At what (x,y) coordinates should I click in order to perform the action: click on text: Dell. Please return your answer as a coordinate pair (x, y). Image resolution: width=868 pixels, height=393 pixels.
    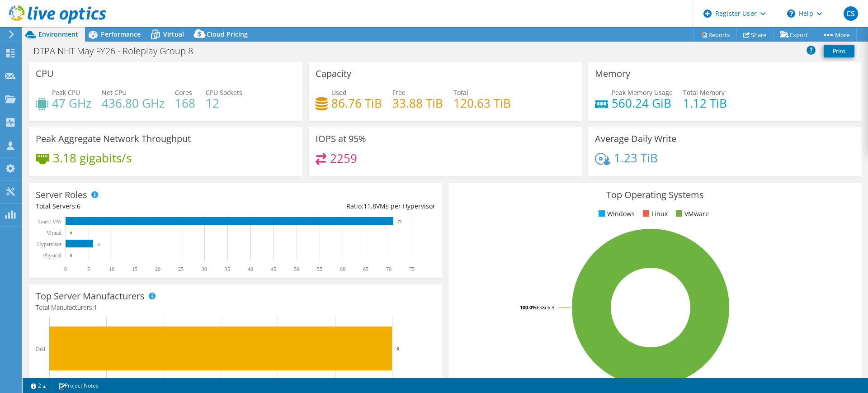
    Looking at the image, I should click on (40, 349).